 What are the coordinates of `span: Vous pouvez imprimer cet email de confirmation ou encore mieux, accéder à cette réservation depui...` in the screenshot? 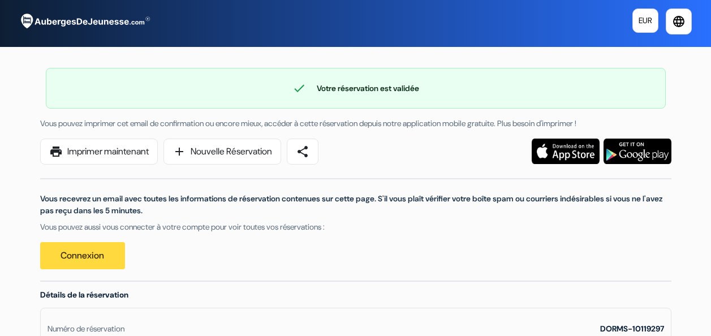 It's located at (308, 123).